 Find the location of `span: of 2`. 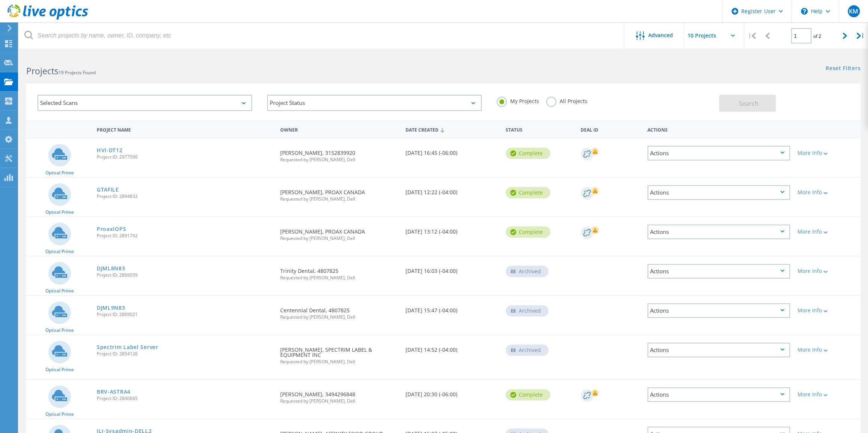

span: of 2 is located at coordinates (817, 36).